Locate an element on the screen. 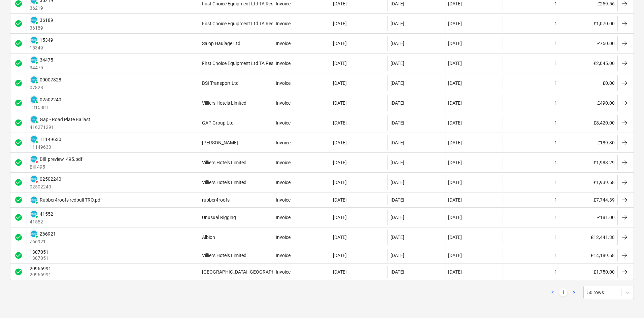 Image resolution: width=644 pixels, height=318 pixels. div: 34475 is located at coordinates (46, 60).